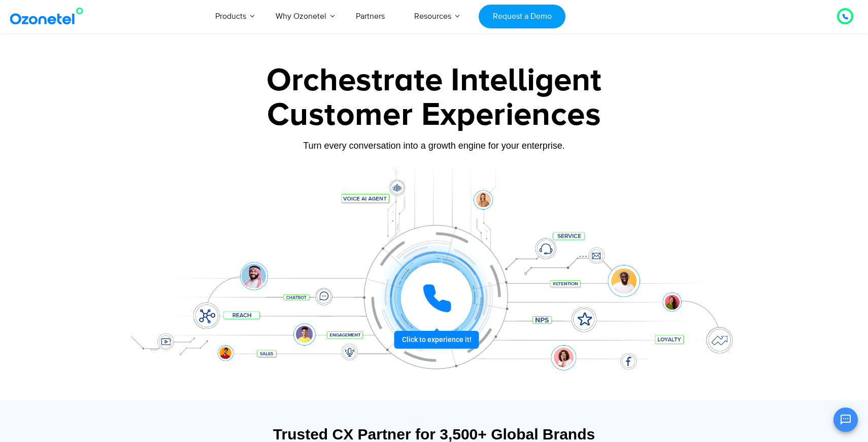 Image resolution: width=868 pixels, height=442 pixels. What do you see at coordinates (434, 146) in the screenshot?
I see `div: Turn every conversation into a growth engine for your enterprise.` at bounding box center [434, 146].